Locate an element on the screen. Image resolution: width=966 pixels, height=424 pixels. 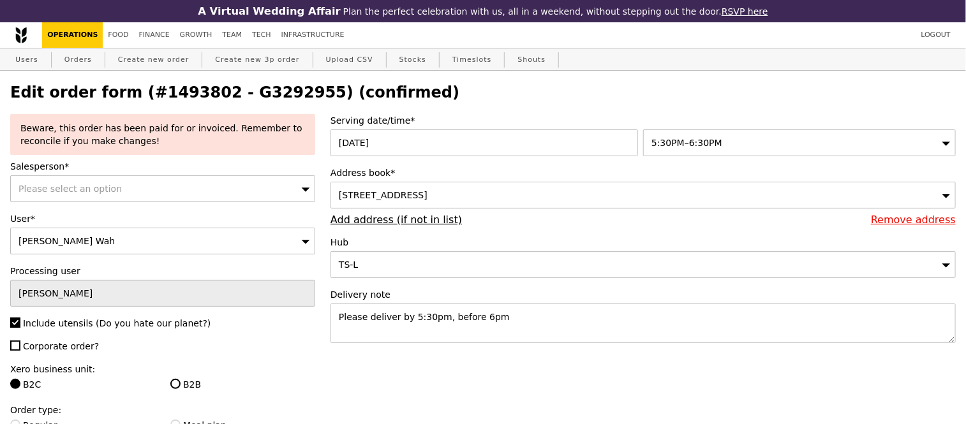
label: Address book* is located at coordinates (643, 173).